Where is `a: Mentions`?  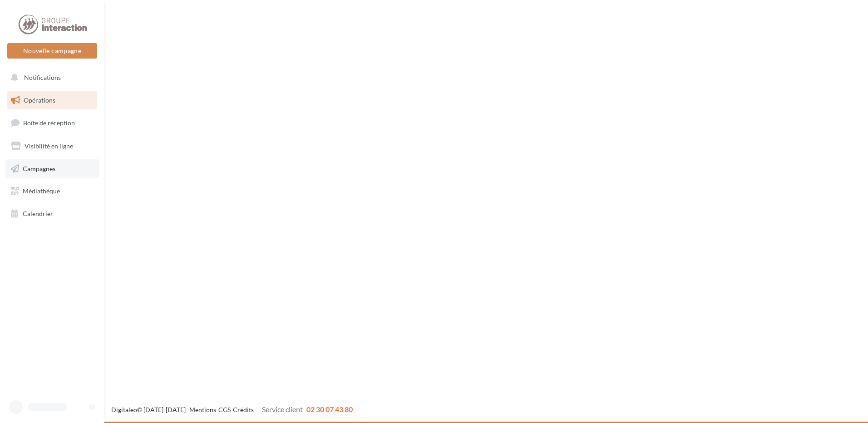
a: Mentions is located at coordinates (203, 410).